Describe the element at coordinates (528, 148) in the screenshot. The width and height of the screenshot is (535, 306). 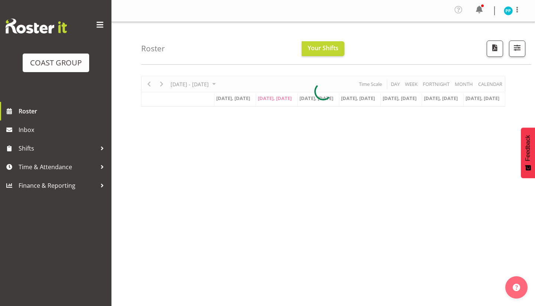
I see `span: Feedback` at that location.